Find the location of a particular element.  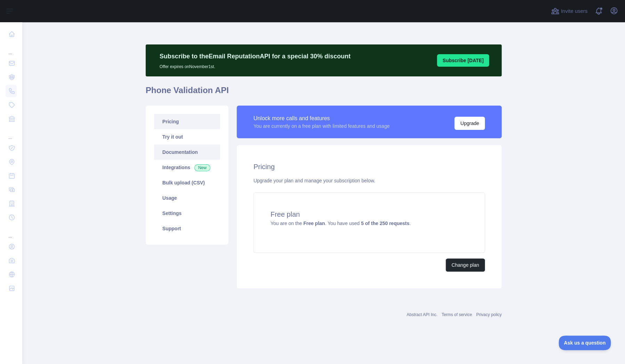

a: Pricing is located at coordinates (187, 122).